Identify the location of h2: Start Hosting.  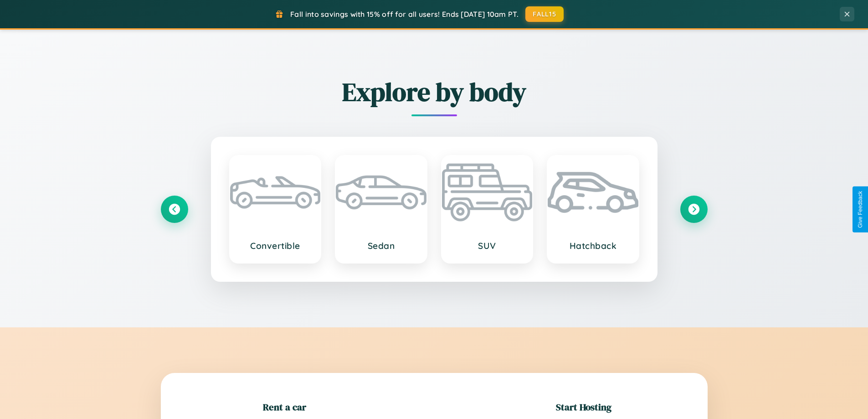
(584, 407).